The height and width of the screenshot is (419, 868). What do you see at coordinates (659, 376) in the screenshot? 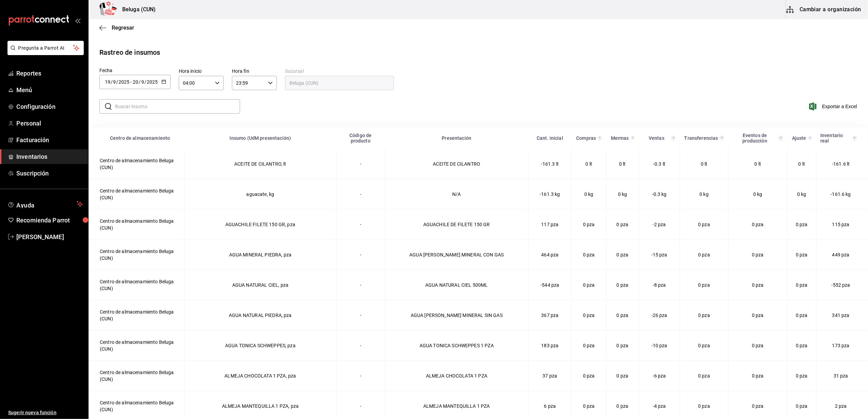
I see `span: -6 pza` at bounding box center [659, 376].